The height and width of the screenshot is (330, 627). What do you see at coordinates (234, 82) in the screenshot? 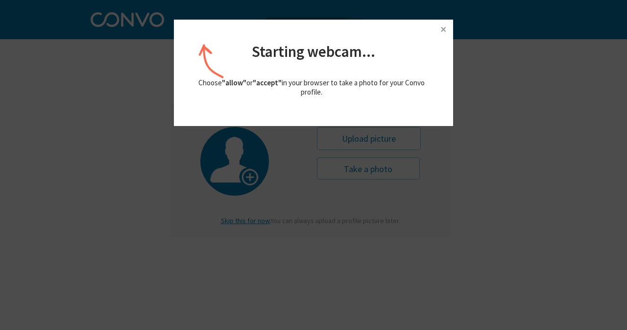
I see `b: "allow"` at bounding box center [234, 82].